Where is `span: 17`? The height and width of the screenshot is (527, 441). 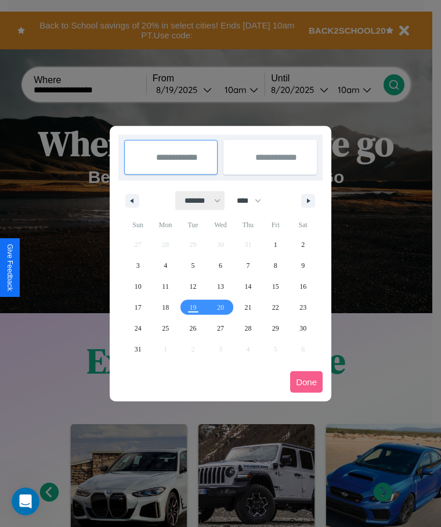
span: 17 is located at coordinates (138, 307).